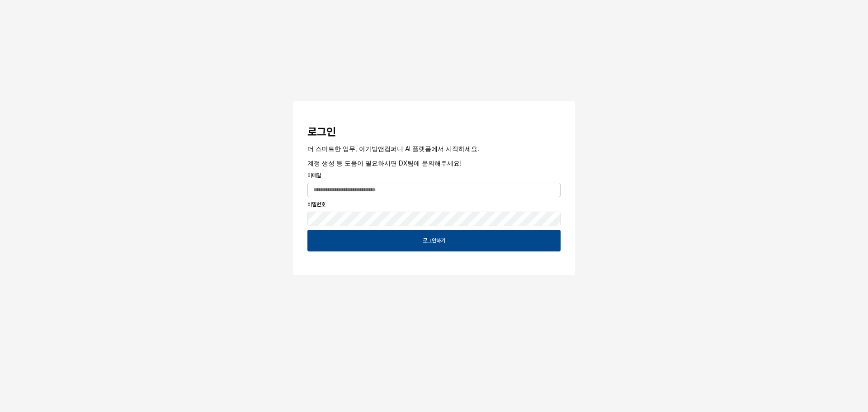  Describe the element at coordinates (434, 204) in the screenshot. I see `p: 비밀번호` at that location.